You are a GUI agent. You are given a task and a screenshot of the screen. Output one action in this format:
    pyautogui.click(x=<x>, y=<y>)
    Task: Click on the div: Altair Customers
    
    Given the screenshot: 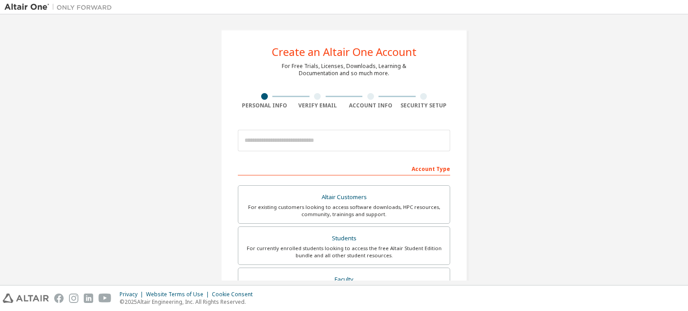 What is the action you would take?
    pyautogui.click(x=344, y=198)
    